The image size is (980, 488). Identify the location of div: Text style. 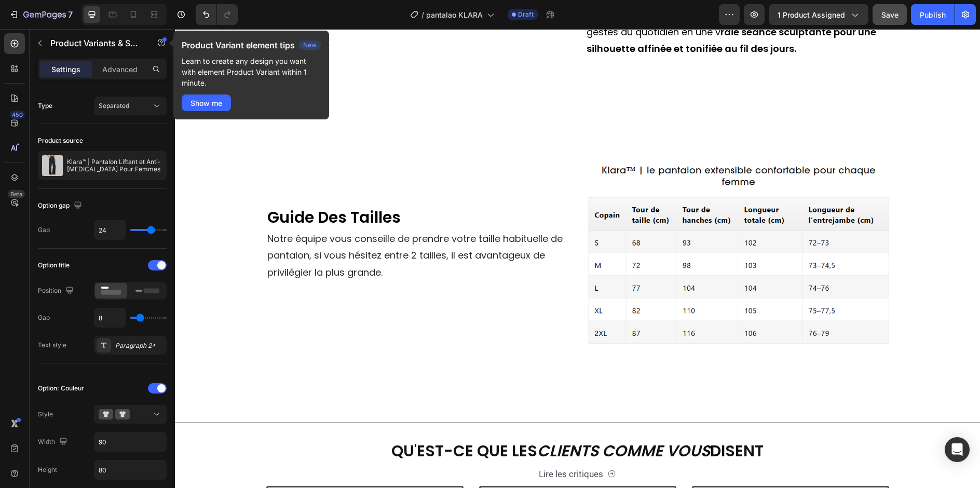
(52, 345).